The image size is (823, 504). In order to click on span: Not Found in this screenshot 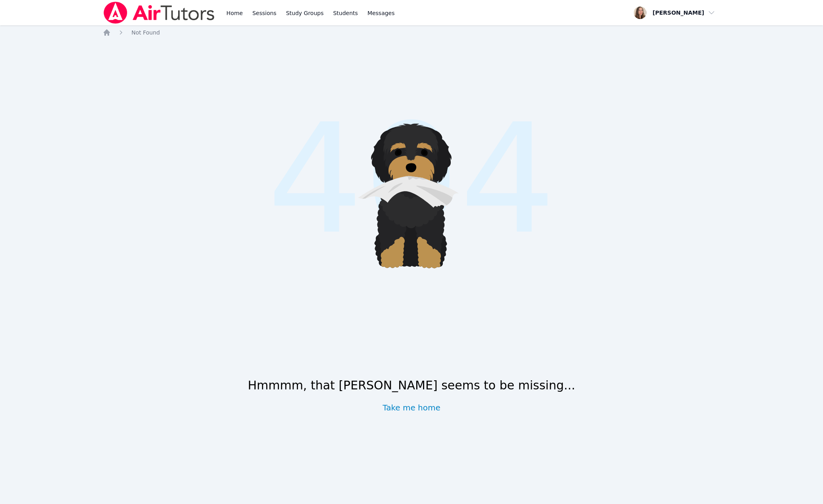, I will do `click(146, 32)`.